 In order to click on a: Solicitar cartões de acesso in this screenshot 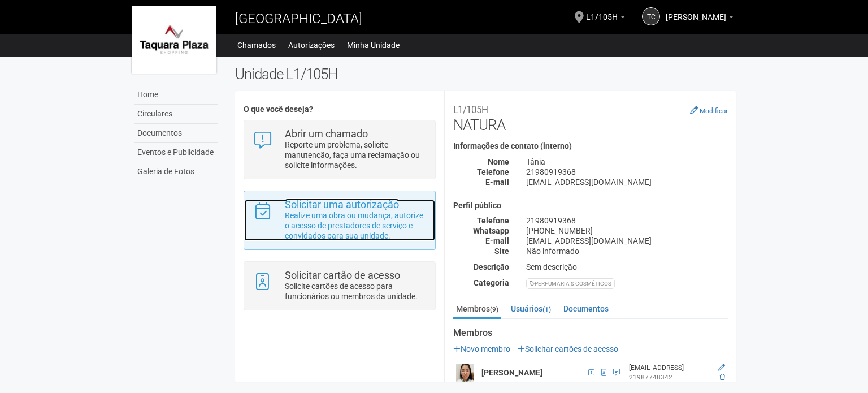, I will do `click(568, 349)`.